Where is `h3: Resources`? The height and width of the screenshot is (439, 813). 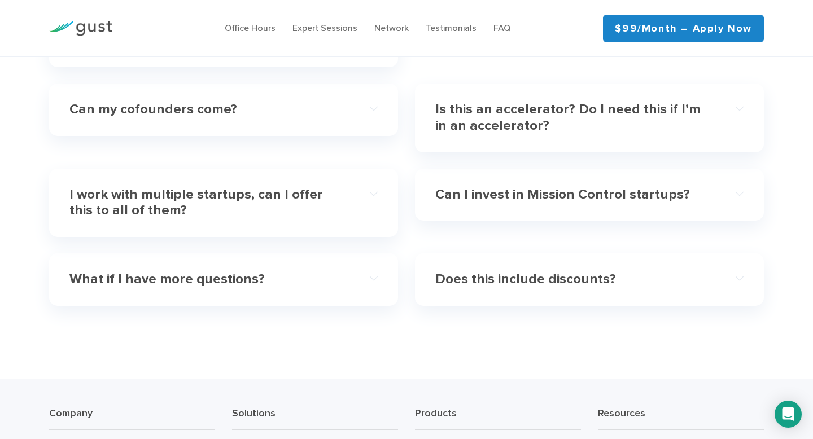
h3: Resources is located at coordinates (681, 419).